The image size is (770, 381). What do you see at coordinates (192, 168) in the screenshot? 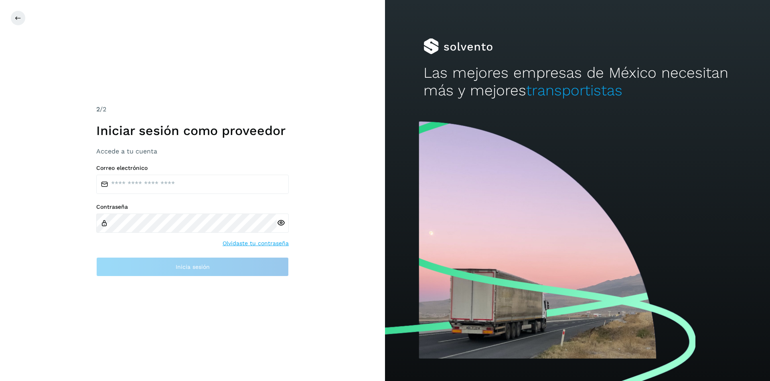
I see `label: Correo electrónico` at bounding box center [192, 168].